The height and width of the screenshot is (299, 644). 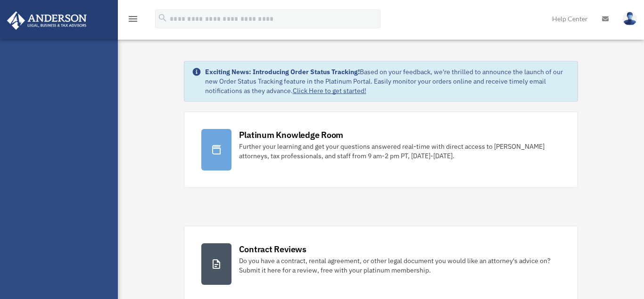 What do you see at coordinates (630, 19) in the screenshot?
I see `img: User Pic` at bounding box center [630, 19].